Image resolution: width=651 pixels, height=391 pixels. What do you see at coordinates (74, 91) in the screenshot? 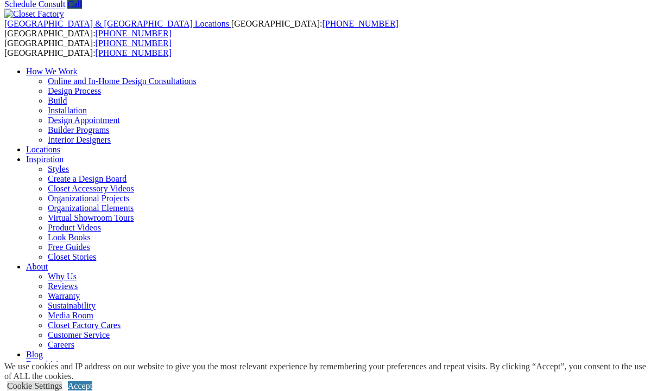
I see `a: Design Process` at bounding box center [74, 91].